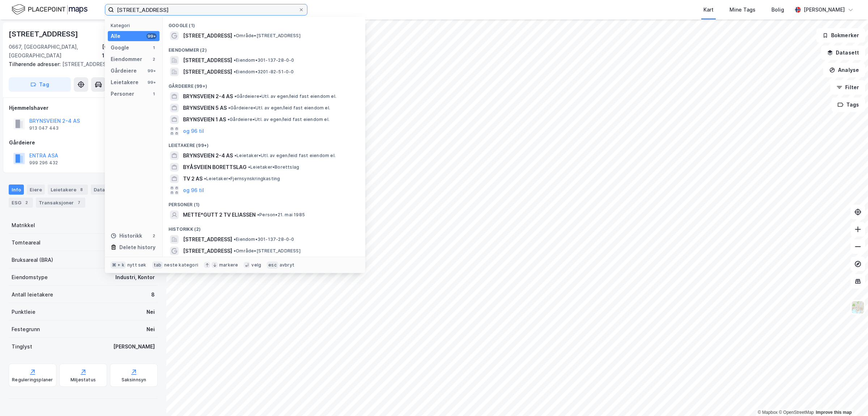 The height and width of the screenshot is (416, 868). Describe the element at coordinates (849, 399) in the screenshot. I see `div: Chat Widget` at that location.